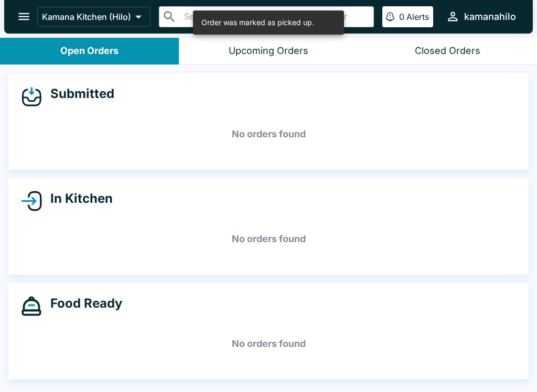 This screenshot has height=392, width=537. Describe the element at coordinates (258, 22) in the screenshot. I see `div: Order was marked as picked up.` at that location.